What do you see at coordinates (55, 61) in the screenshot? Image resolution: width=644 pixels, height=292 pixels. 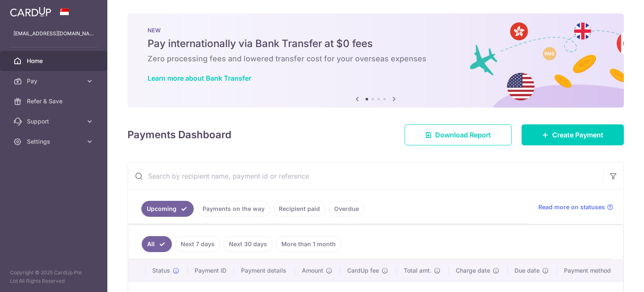 I see `span: Home` at bounding box center [55, 61].